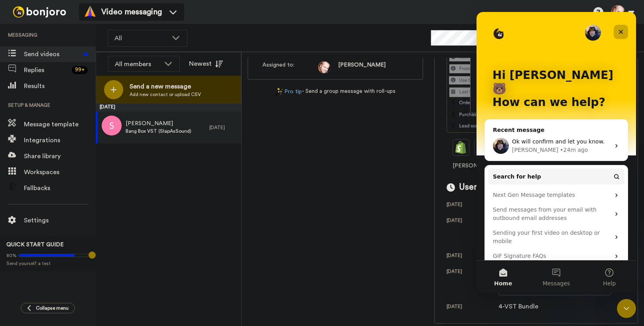 The image size is (644, 326). I want to click on span: Share library, so click(60, 156).